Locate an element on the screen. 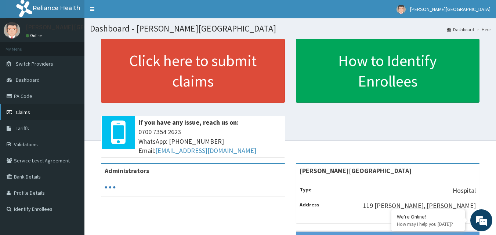 This screenshot has height=235, width=496. a: Click here to submit claims is located at coordinates (193, 71).